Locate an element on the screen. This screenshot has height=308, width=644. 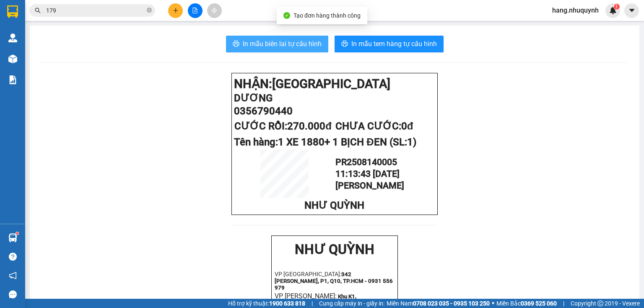
strong: 0708 023 035 - 0935 103 250 is located at coordinates (451, 304).